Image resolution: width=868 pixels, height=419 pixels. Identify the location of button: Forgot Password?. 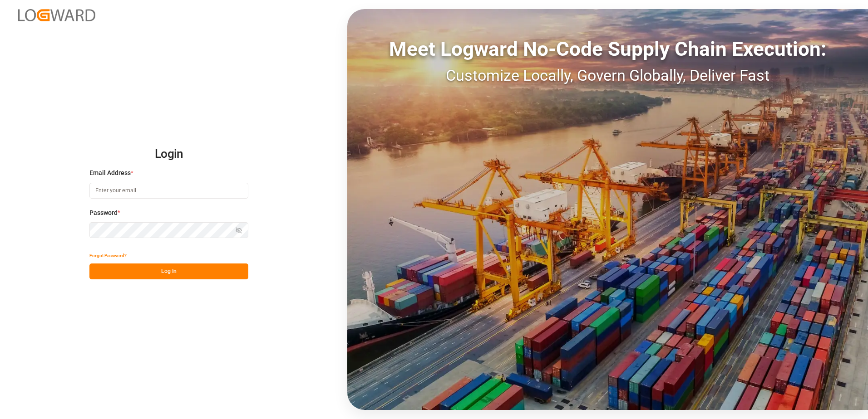
(108, 255).